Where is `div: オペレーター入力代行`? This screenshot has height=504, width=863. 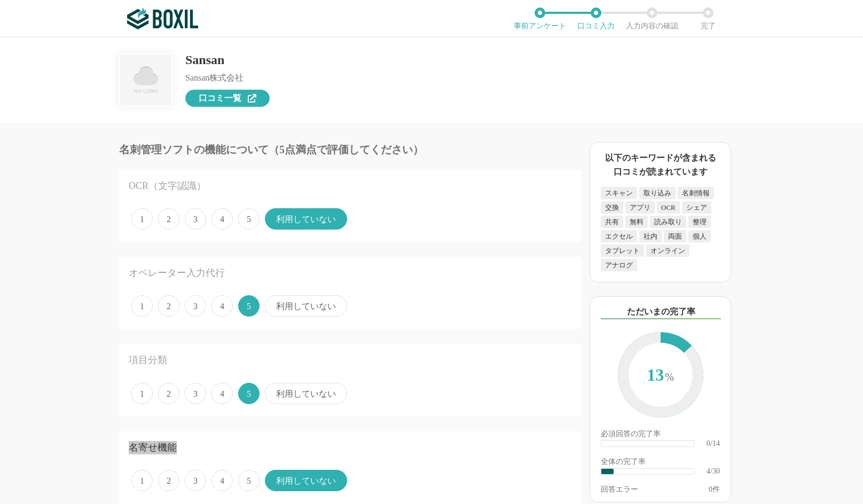 div: オペレーター入力代行 is located at coordinates (328, 273).